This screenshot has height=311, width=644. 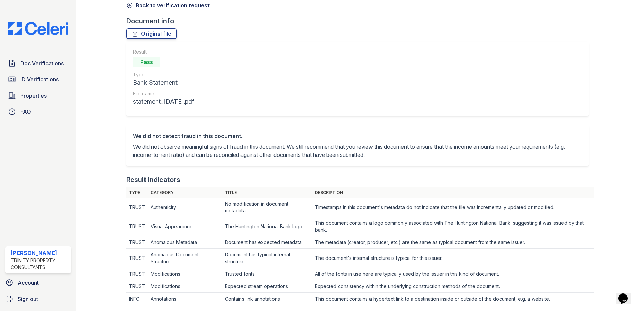 I want to click on td: Timestamps in this document's metadata do not indicate that the file was incrementally updated or..., so click(x=453, y=208).